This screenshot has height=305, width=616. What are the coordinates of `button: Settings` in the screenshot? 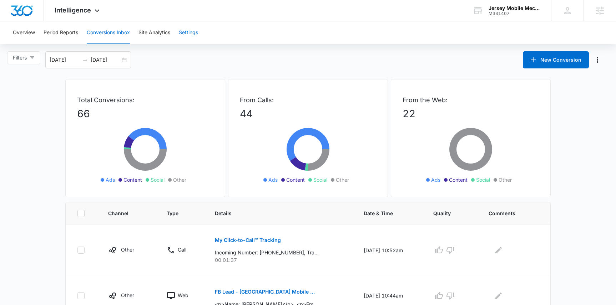 It's located at (188, 33).